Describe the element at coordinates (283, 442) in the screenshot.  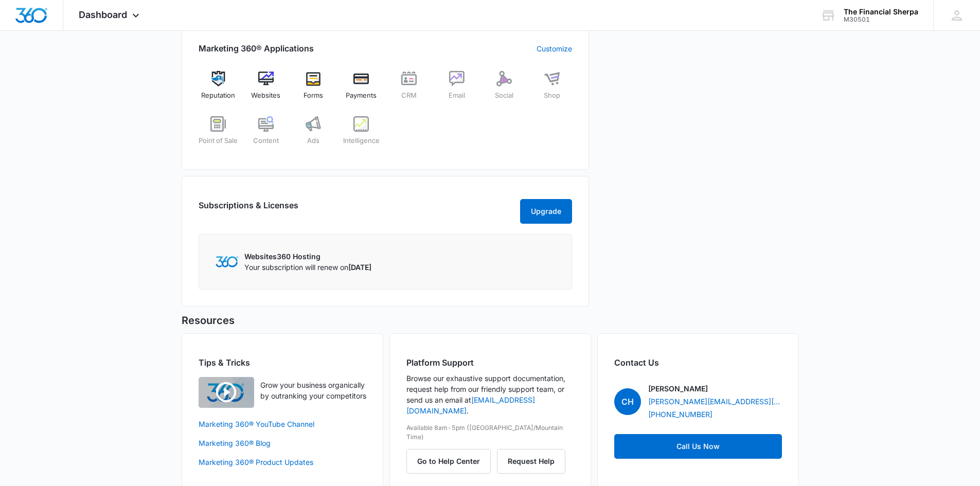
I see `a: Marketing 360® Blog` at that location.